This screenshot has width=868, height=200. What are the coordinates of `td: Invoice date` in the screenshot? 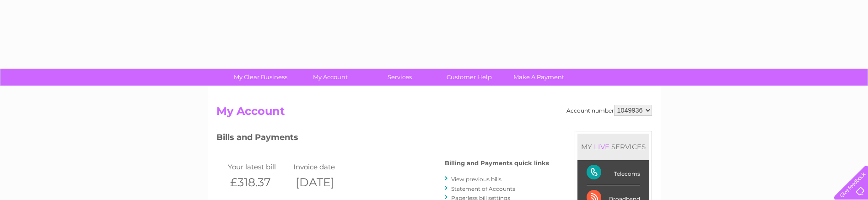 It's located at (324, 166).